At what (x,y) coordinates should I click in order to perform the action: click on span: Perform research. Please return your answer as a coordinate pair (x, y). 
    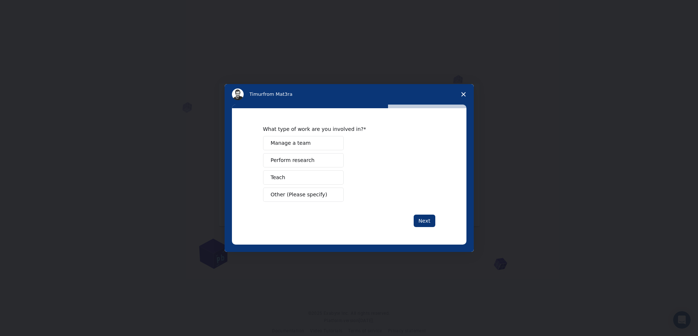
    Looking at the image, I should click on (293, 160).